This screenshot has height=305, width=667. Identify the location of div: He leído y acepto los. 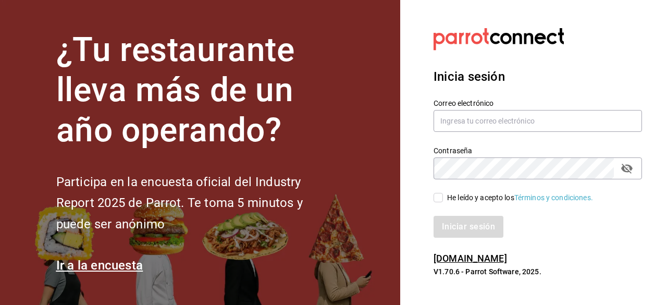
(520, 197).